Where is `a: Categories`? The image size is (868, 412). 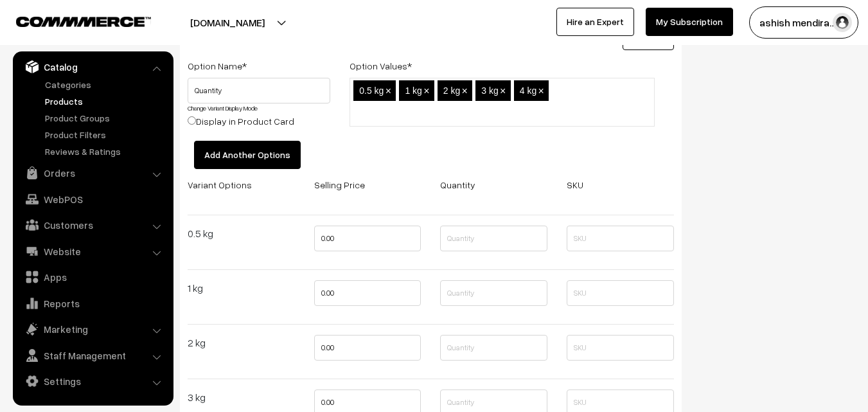
a: Categories is located at coordinates (106, 85).